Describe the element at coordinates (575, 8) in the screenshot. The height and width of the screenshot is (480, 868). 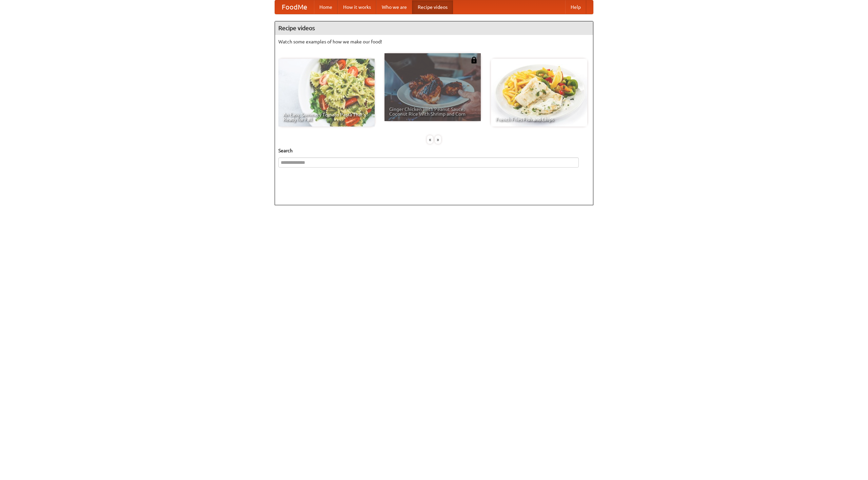
I see `a: Help` at that location.